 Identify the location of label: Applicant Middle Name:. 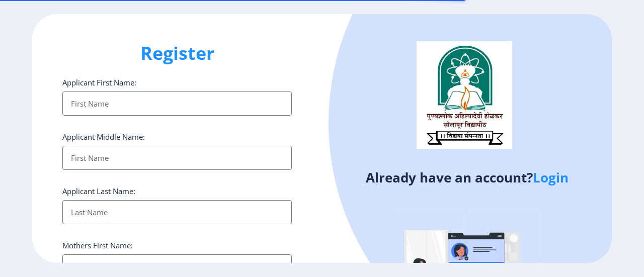
(103, 137).